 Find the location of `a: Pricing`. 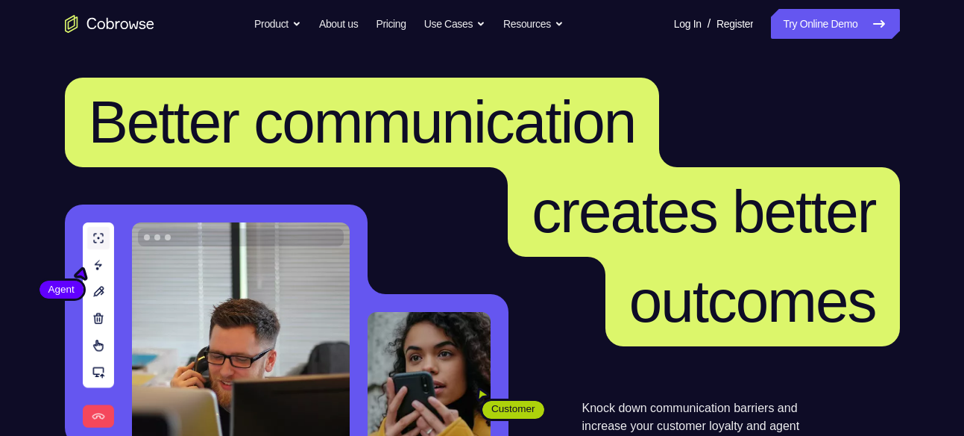

a: Pricing is located at coordinates (391, 24).